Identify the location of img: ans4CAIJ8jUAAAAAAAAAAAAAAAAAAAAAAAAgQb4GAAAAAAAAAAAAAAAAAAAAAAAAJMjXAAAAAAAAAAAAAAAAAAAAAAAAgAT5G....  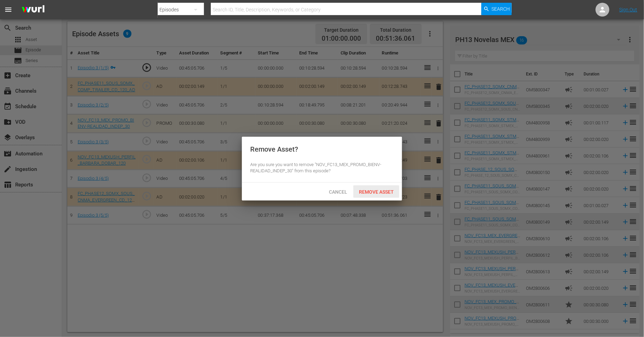
(33, 10).